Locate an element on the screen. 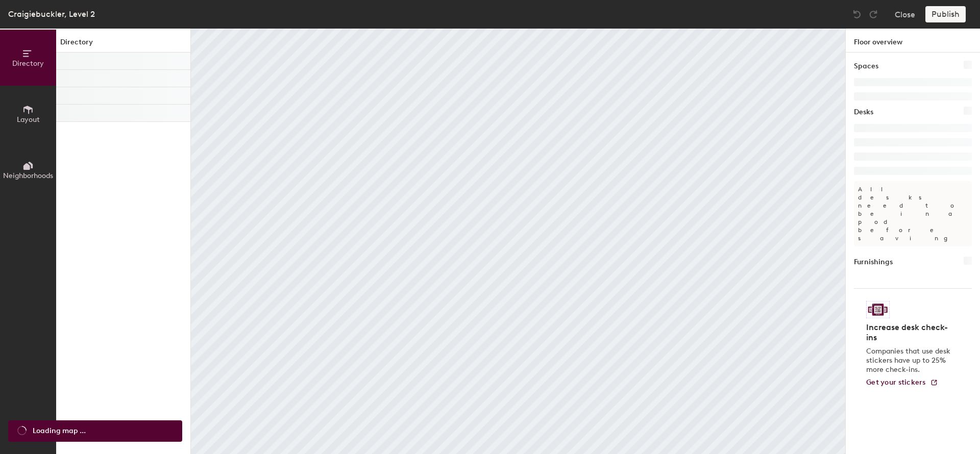  span: Get your stickers is located at coordinates (897, 382).